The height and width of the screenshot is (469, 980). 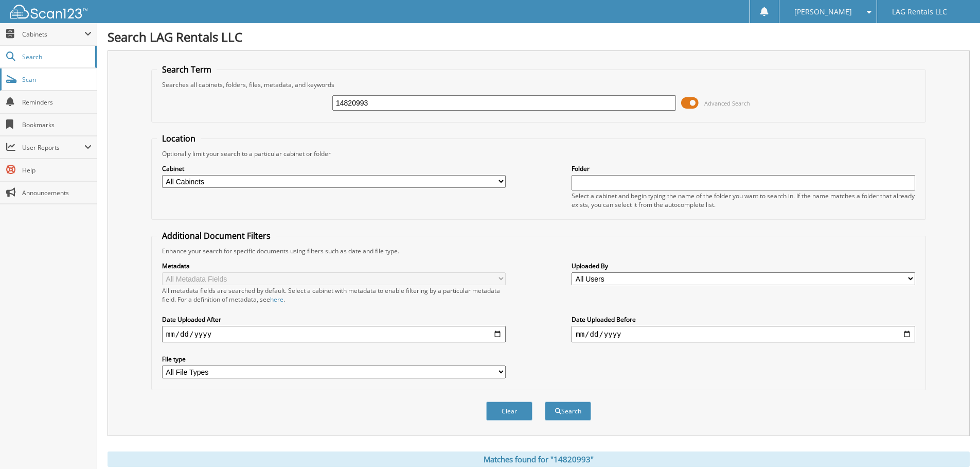 What do you see at coordinates (57, 125) in the screenshot?
I see `span: Bookmarks` at bounding box center [57, 125].